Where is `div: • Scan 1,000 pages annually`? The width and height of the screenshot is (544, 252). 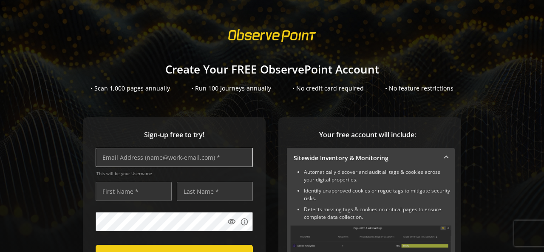 div: • Scan 1,000 pages annually is located at coordinates (130, 88).